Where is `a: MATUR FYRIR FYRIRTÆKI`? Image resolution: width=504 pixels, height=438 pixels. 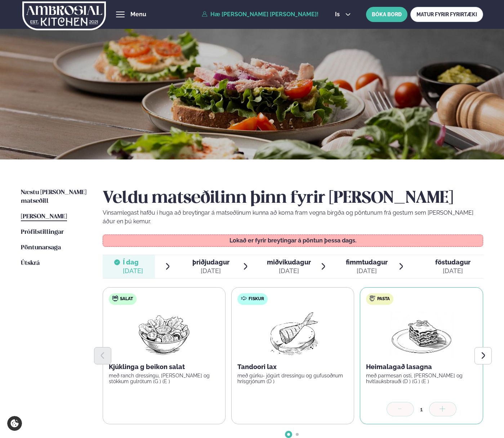
a: MATUR FYRIR FYRIRTÆKI is located at coordinates (447, 15).